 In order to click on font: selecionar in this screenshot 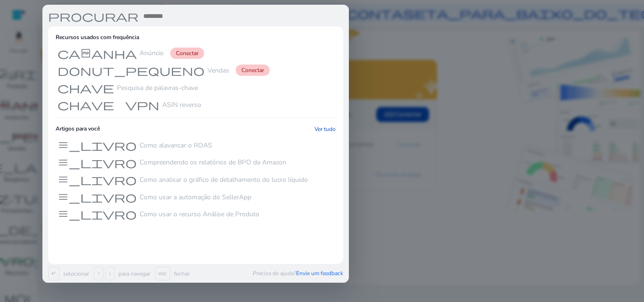, I will do `click(76, 274)`.